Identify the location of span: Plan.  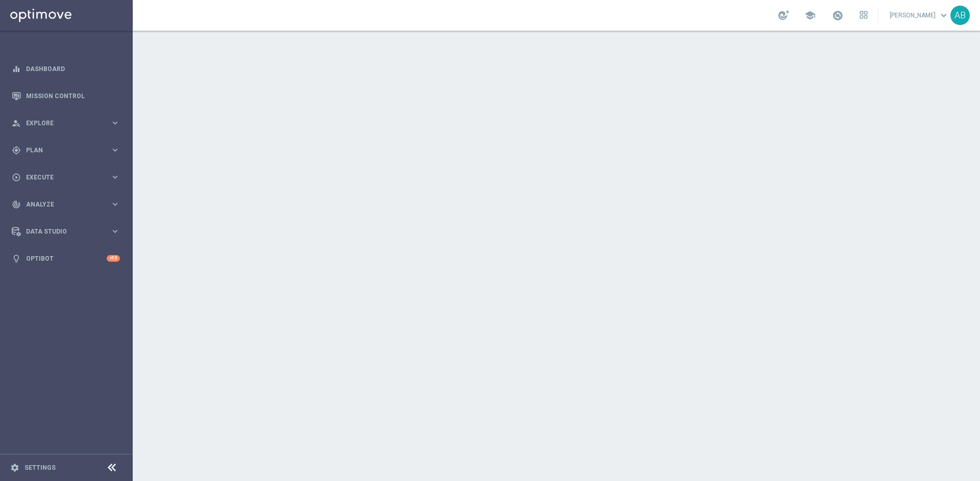
(68, 150).